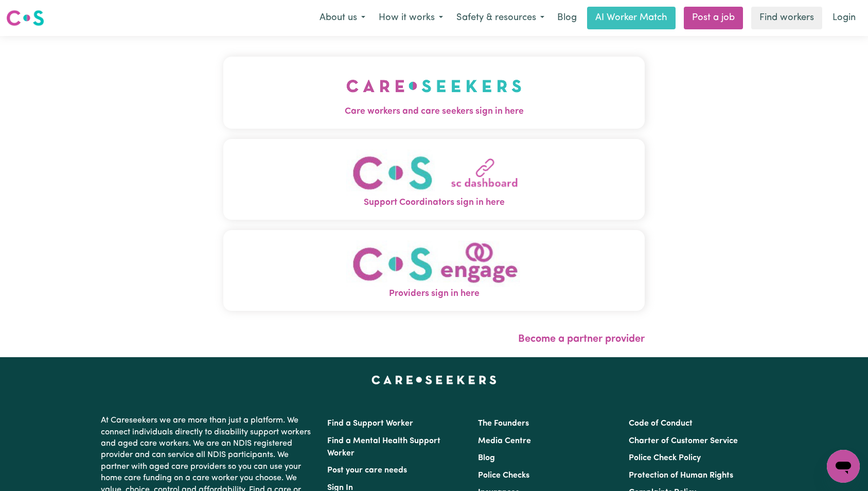 This screenshot has height=491, width=868. I want to click on button: Care workers and care seekers sign in here, so click(435, 93).